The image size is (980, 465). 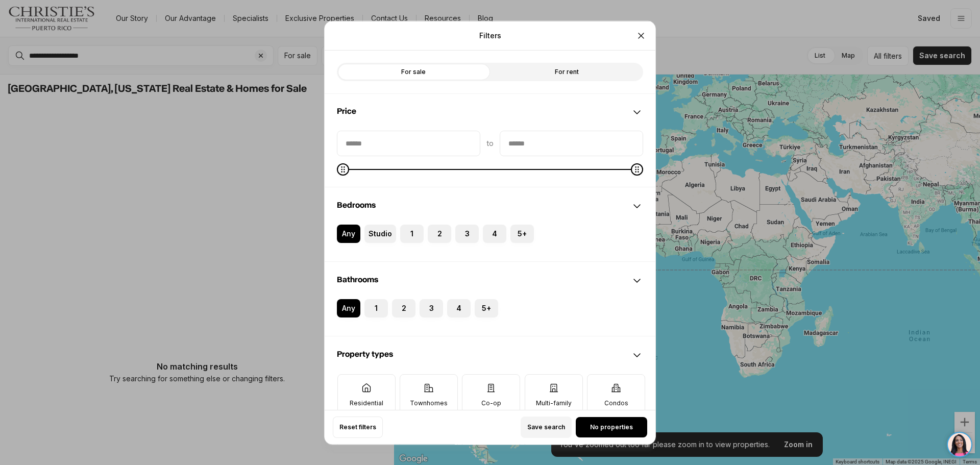 What do you see at coordinates (611, 427) in the screenshot?
I see `span: No properties` at bounding box center [611, 427].